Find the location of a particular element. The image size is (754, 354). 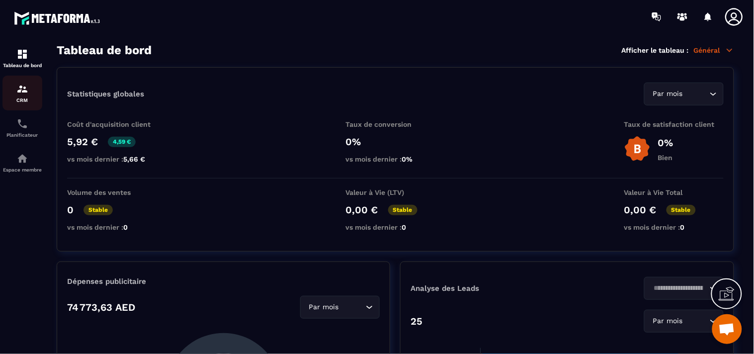

img: scheduler is located at coordinates (22, 124).